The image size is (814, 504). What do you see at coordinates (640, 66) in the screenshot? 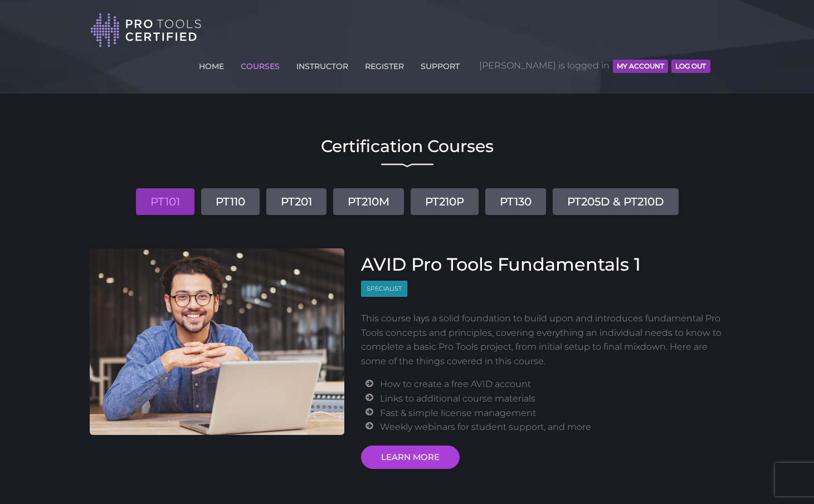
I see `button: MY ACCOUNT` at bounding box center [640, 66].